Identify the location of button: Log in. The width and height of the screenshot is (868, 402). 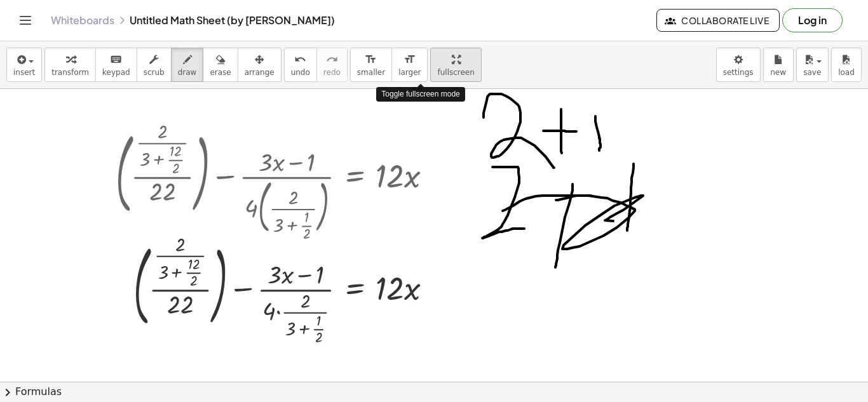
(811, 20).